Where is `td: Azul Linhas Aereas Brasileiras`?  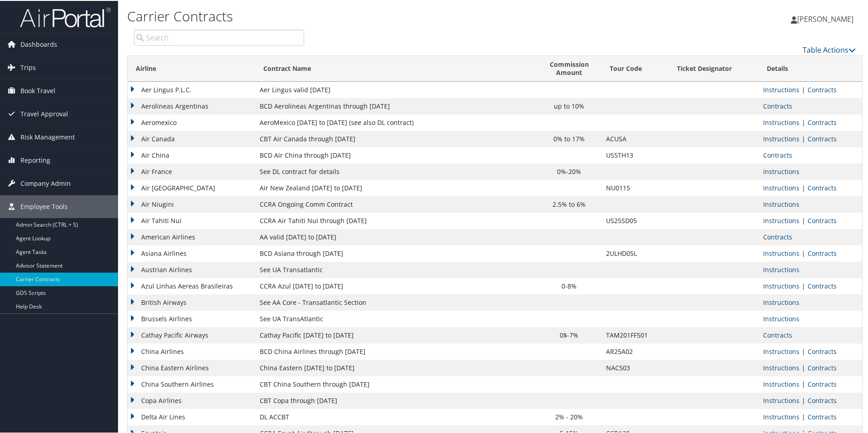 td: Azul Linhas Aereas Brasileiras is located at coordinates (191, 285).